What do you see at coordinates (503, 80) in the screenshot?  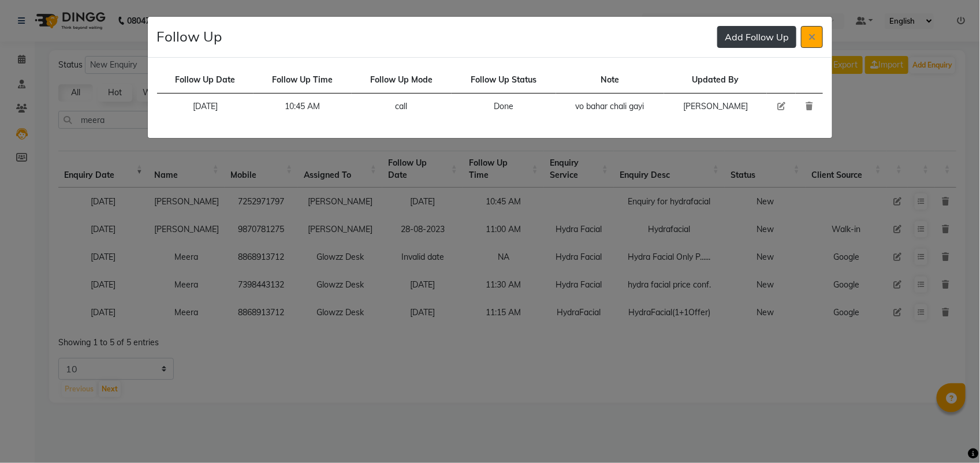 I see `td: Follow Up Status` at bounding box center [503, 80].